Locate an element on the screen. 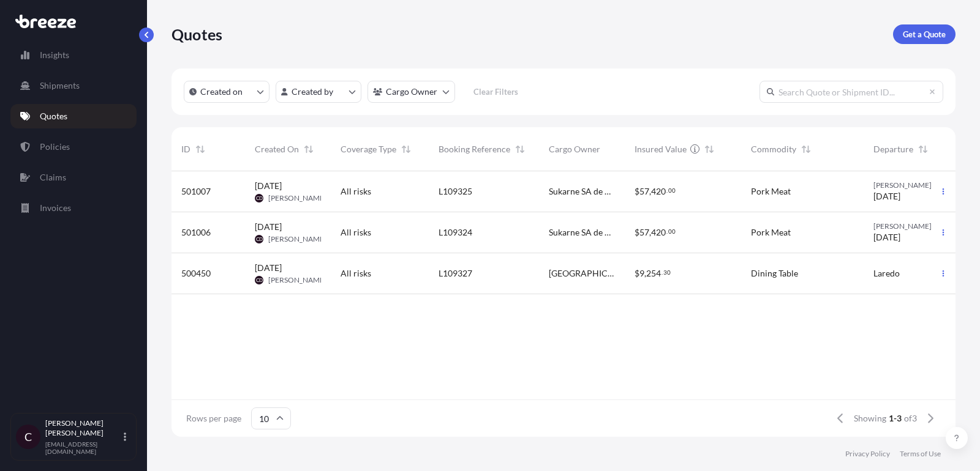  a: Quotes is located at coordinates (74, 116).